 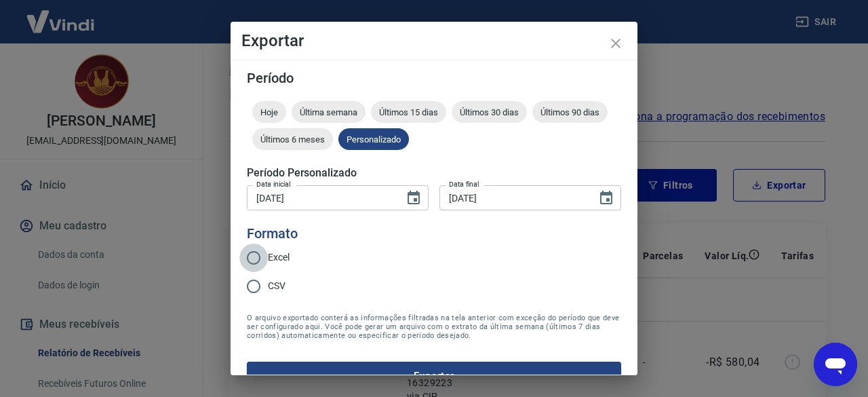 What do you see at coordinates (292, 139) in the screenshot?
I see `div: Últimos 6 meses` at bounding box center [292, 139].